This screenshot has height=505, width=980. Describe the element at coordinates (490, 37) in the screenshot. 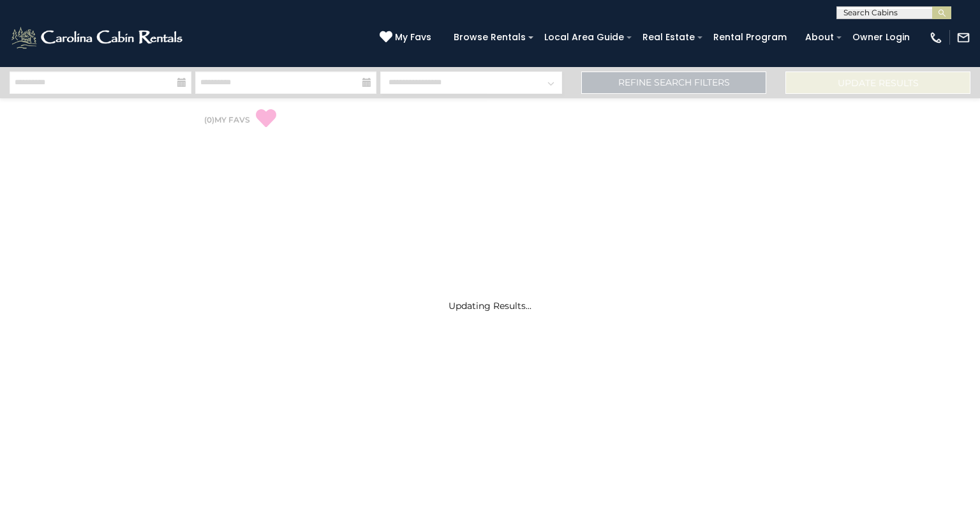

I see `a: Browse Rentals` at that location.